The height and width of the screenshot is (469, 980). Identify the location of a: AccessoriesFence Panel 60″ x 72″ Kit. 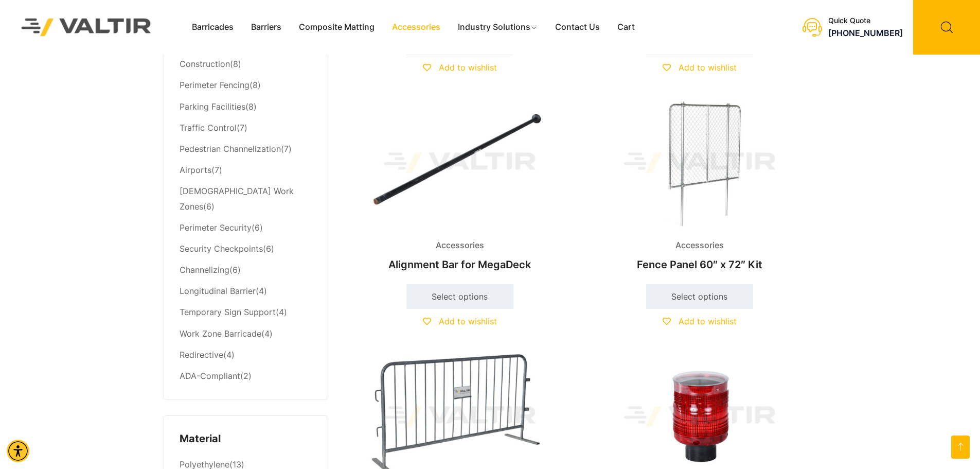
(700, 186).